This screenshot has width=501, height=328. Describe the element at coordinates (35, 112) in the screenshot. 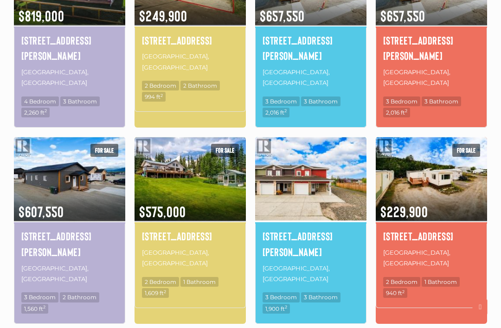

I see `span: 2,260 ft` at that location.